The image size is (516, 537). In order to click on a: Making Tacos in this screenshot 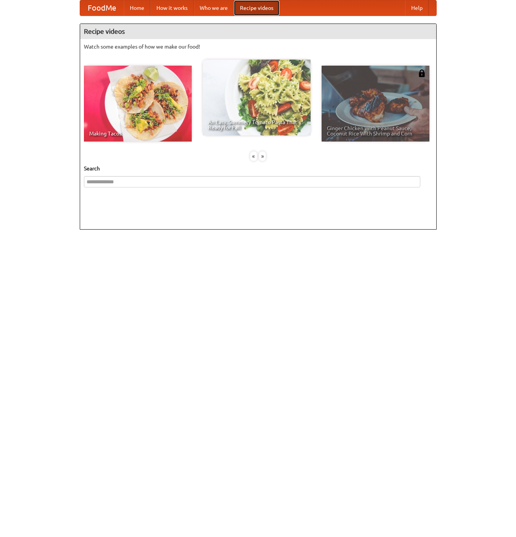, I will do `click(138, 104)`.